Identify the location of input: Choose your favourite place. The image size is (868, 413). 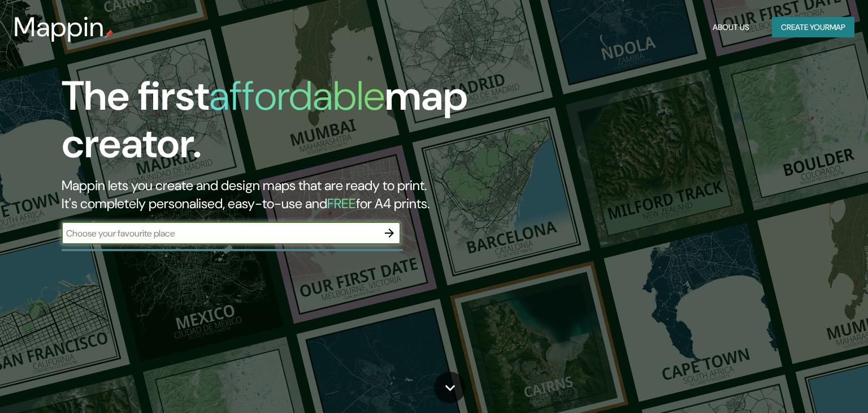
(220, 233).